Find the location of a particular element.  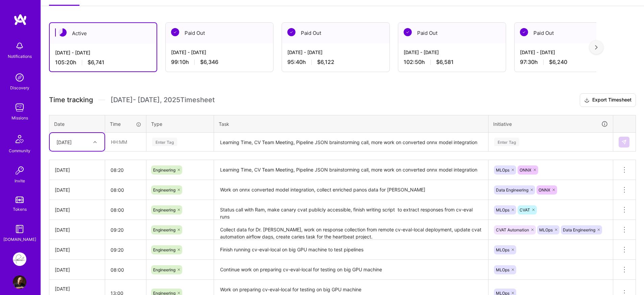

div: Tokens is located at coordinates (20, 209).